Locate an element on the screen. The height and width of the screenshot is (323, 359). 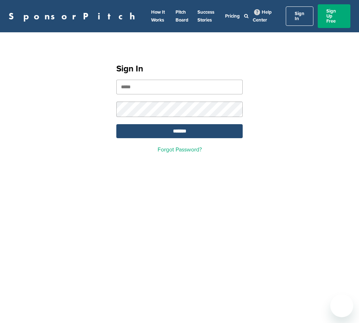
a: Sign Up Free is located at coordinates (334, 16).